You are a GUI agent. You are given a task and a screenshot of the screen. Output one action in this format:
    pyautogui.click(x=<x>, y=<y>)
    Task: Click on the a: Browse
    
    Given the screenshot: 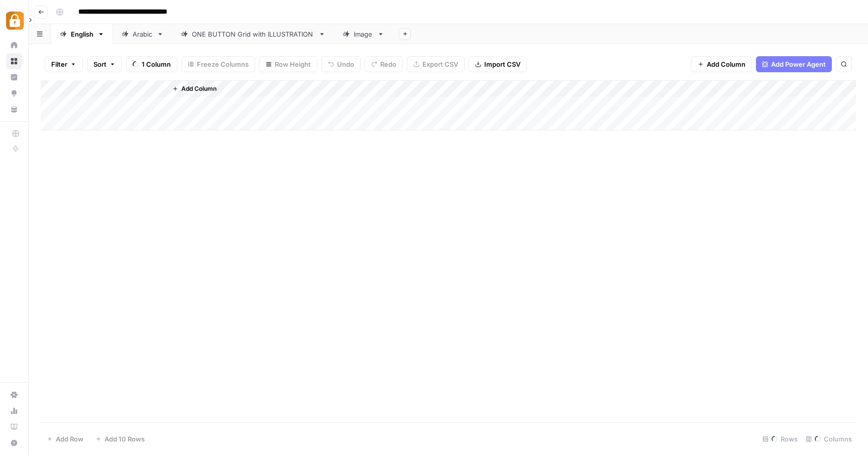 What is the action you would take?
    pyautogui.click(x=14, y=61)
    